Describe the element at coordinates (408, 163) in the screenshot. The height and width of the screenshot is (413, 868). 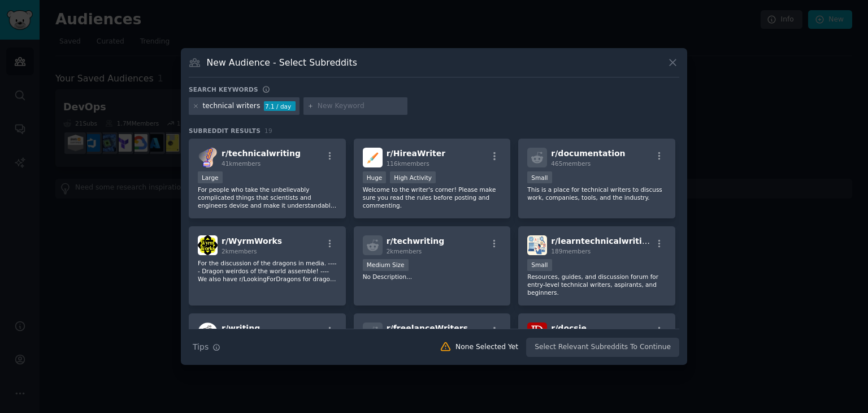
I see `span: 116k members` at that location.